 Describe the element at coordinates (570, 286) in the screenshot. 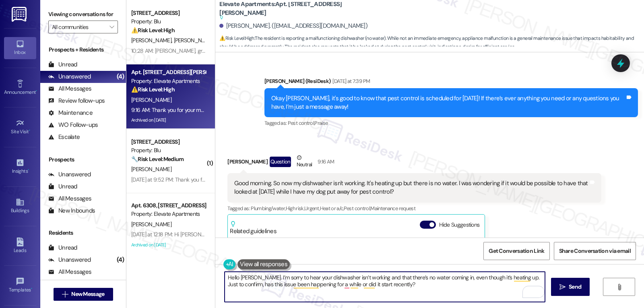

I see `button: Send` at that location.